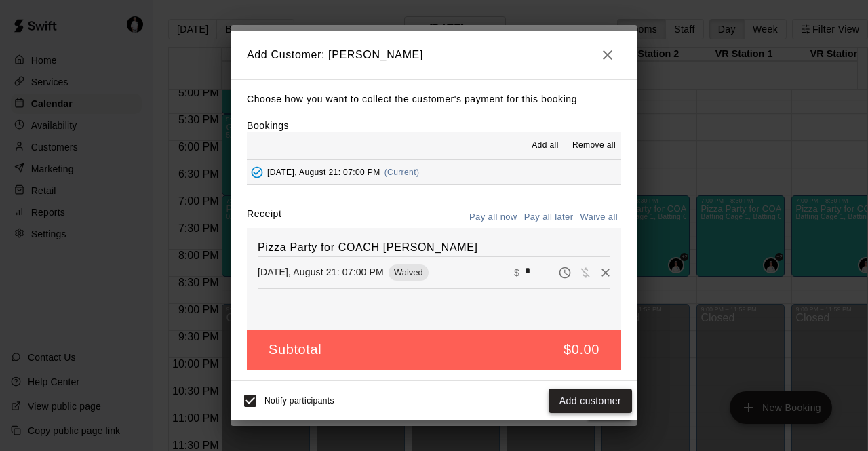 The image size is (868, 451). I want to click on p: Choose how you want to collect the customer's payment for this booking, so click(434, 99).